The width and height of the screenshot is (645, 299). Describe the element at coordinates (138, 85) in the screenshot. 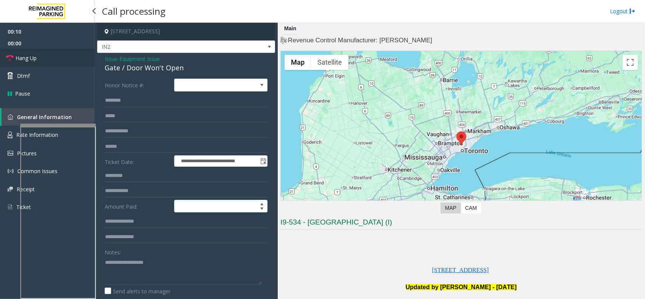

I see `label: Honor Notice #:` at that location.